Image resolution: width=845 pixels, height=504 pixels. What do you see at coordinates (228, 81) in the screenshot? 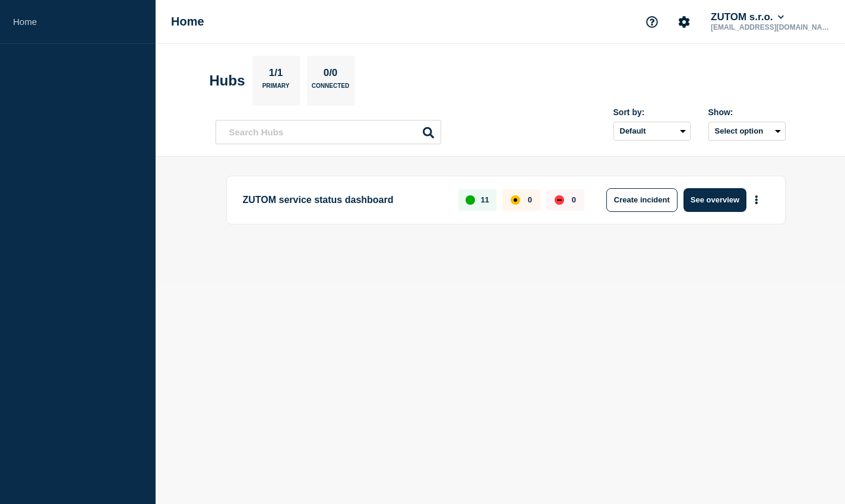
I see `h2: Hubs` at bounding box center [228, 81].